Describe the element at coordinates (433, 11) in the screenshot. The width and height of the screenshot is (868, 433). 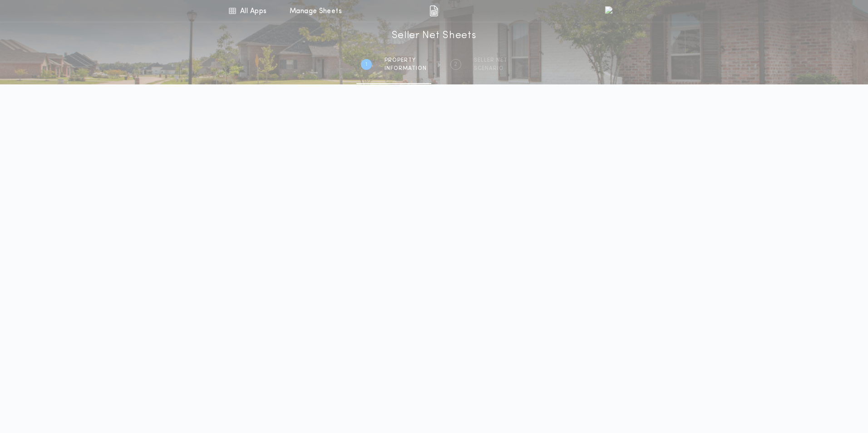
I see `img: img` at that location.